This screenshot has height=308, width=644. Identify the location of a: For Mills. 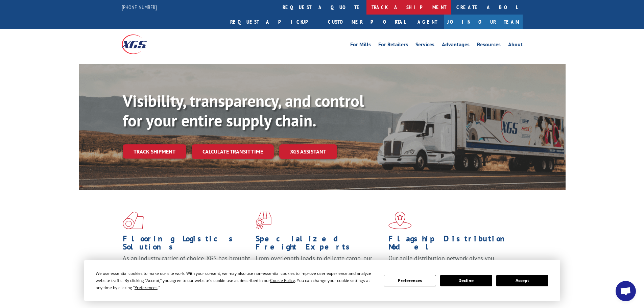
(360, 46).